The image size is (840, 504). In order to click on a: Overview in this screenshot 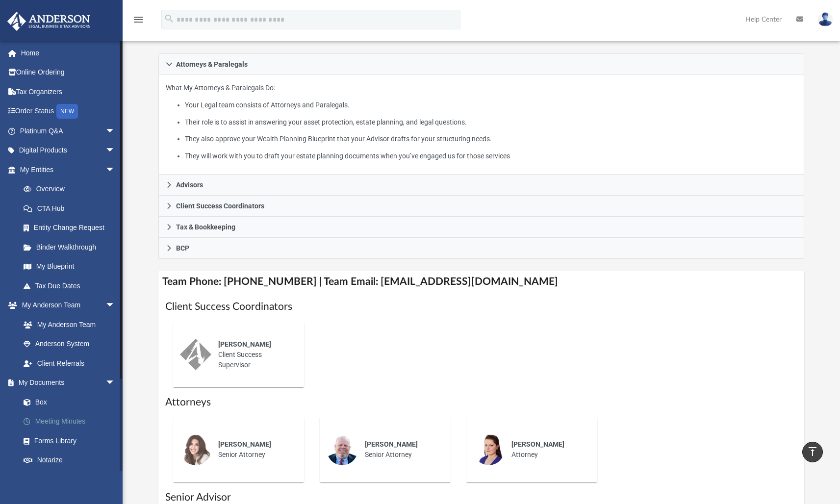, I will do `click(72, 190)`.